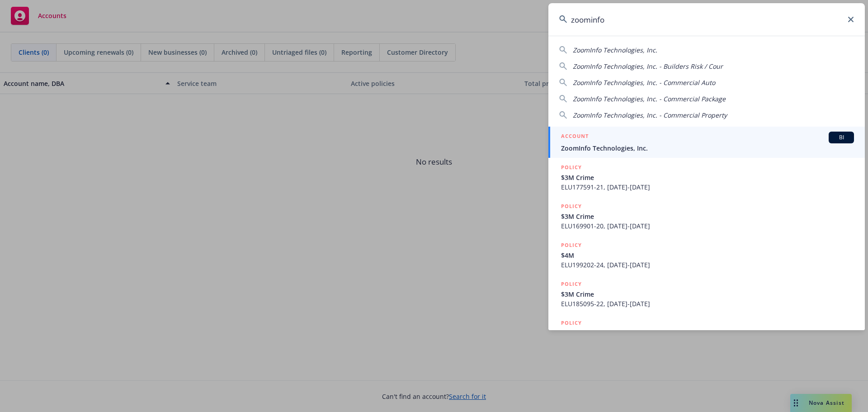 Image resolution: width=868 pixels, height=412 pixels. What do you see at coordinates (650, 115) in the screenshot?
I see `span: ZoomInfo Technologies, Inc. - Commercial Property` at bounding box center [650, 115].